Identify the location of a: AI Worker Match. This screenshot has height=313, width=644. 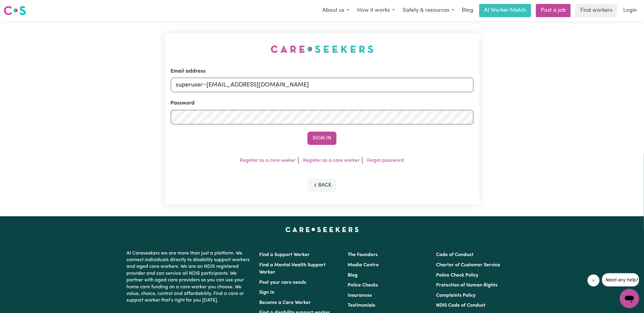
(505, 10).